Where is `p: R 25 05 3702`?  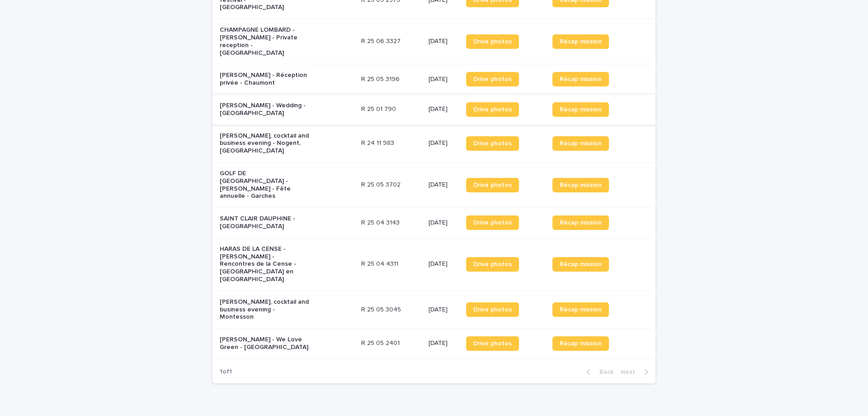
p: R 25 05 3702 is located at coordinates (382, 184).